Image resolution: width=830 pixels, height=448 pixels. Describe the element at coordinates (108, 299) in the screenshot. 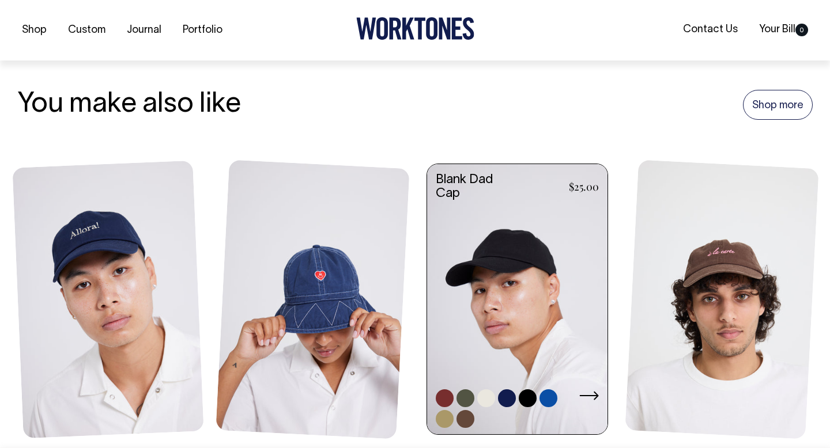

I see `img: dark-navy` at that location.